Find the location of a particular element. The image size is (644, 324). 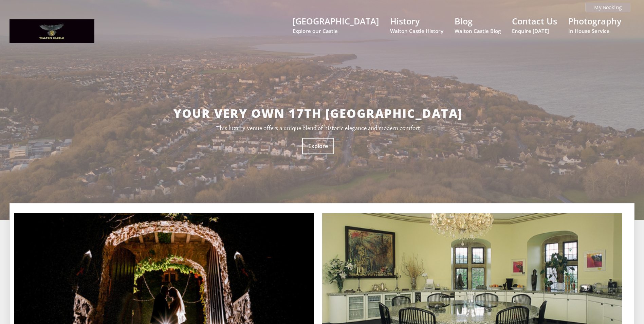

img: Walton Castle is located at coordinates (52, 31).